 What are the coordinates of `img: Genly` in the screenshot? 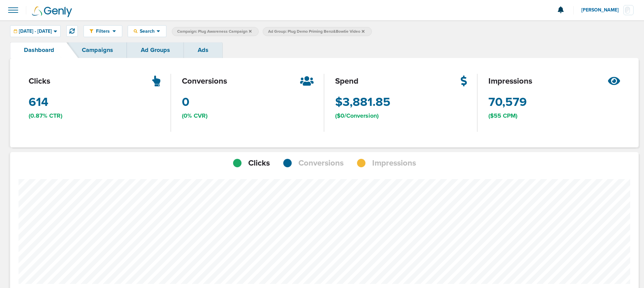 It's located at (52, 12).